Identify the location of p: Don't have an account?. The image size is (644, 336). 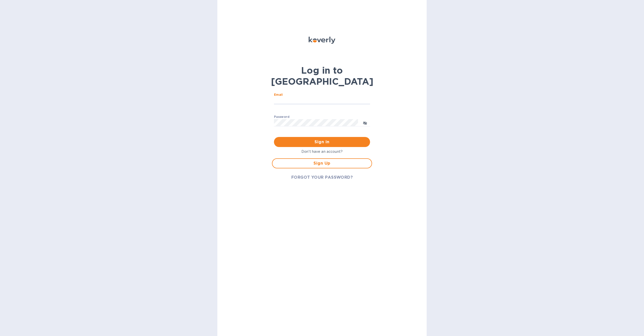
(322, 151).